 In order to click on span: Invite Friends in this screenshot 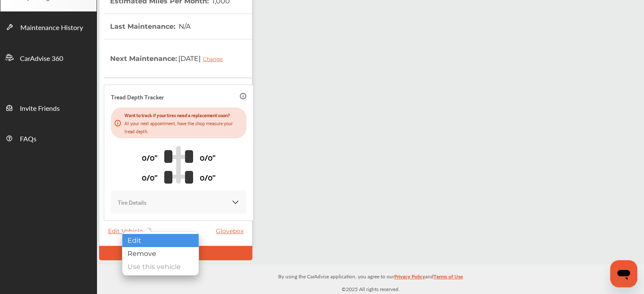, I will do `click(40, 109)`.